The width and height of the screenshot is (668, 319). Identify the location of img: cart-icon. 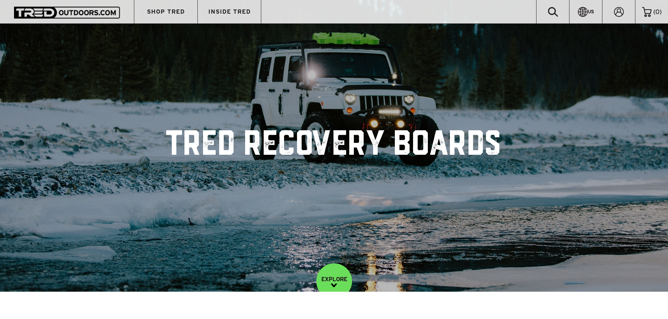
(646, 12).